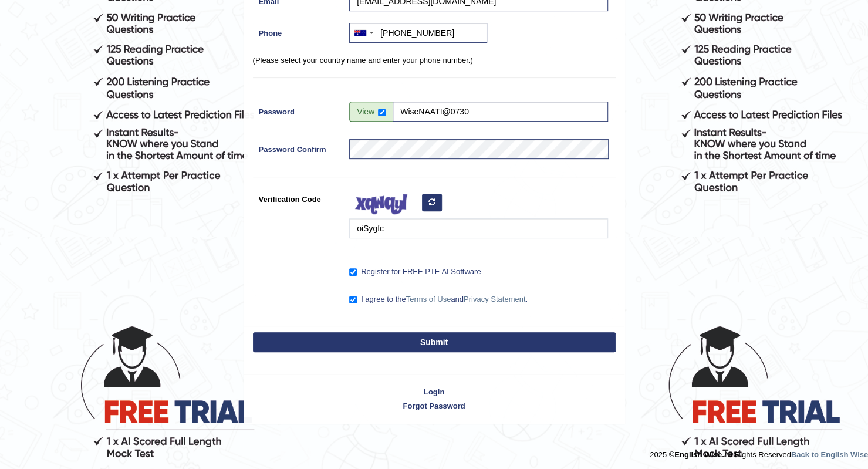 This screenshot has width=868, height=469. What do you see at coordinates (699, 454) in the screenshot?
I see `strong: English Wise.` at bounding box center [699, 454].